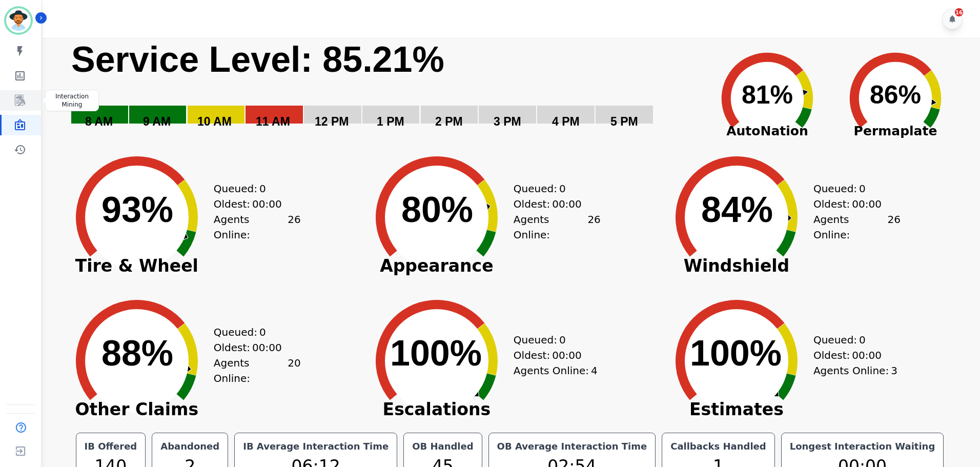 The height and width of the screenshot is (467, 980). Describe the element at coordinates (111, 447) in the screenshot. I see `div: IB Offered` at that location.